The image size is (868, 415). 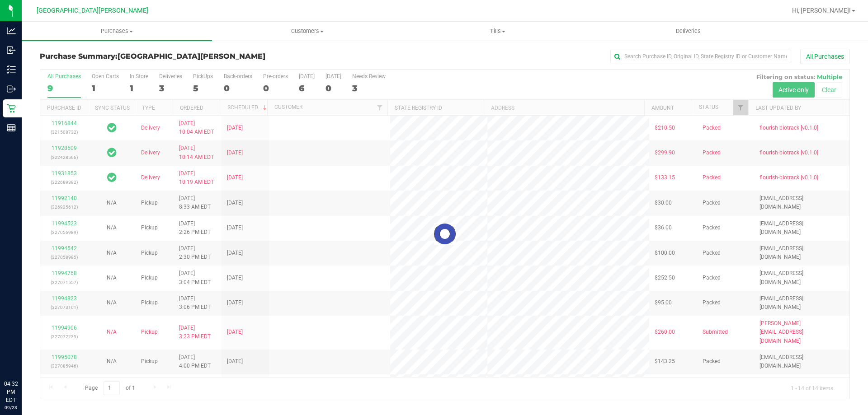 I want to click on inline-svg: Inventory, so click(x=11, y=70).